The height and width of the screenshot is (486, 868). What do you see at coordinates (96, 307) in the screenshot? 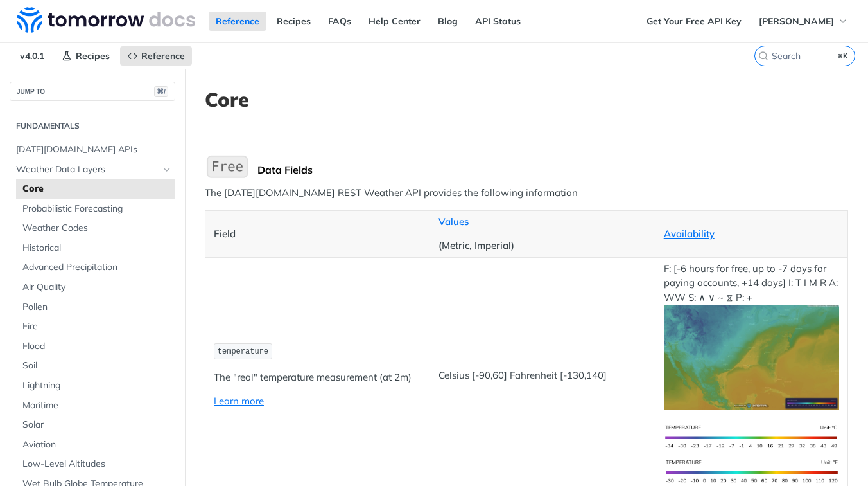
I see `a: Pollen` at bounding box center [96, 307].